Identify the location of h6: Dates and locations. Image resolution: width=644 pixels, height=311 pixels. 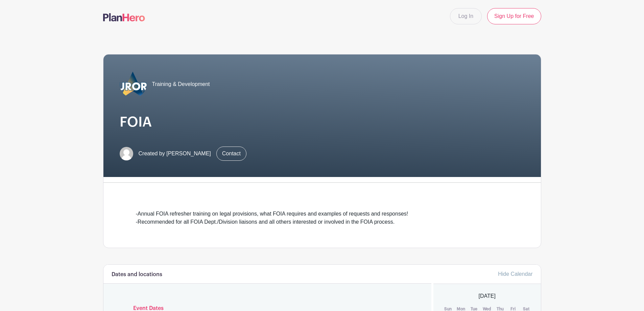
(137, 274).